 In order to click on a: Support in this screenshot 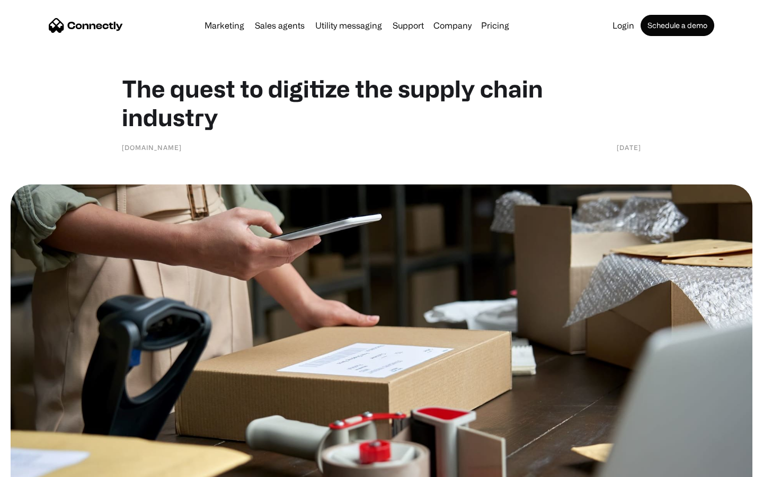, I will do `click(408, 25)`.